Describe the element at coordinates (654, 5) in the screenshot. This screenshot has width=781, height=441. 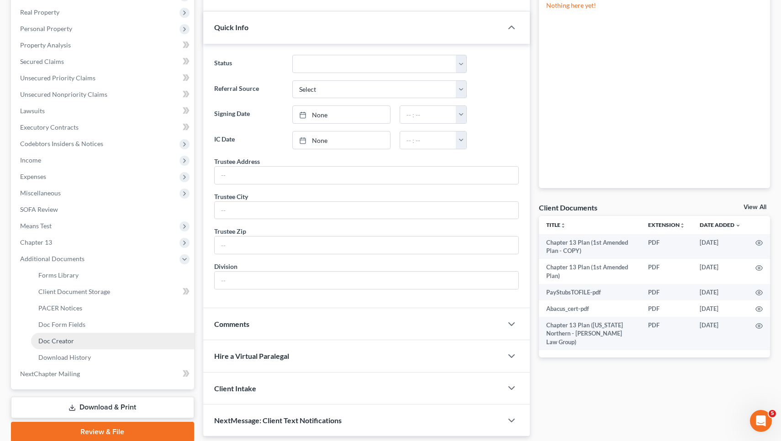
I see `p: Nothing here yet!` at that location.